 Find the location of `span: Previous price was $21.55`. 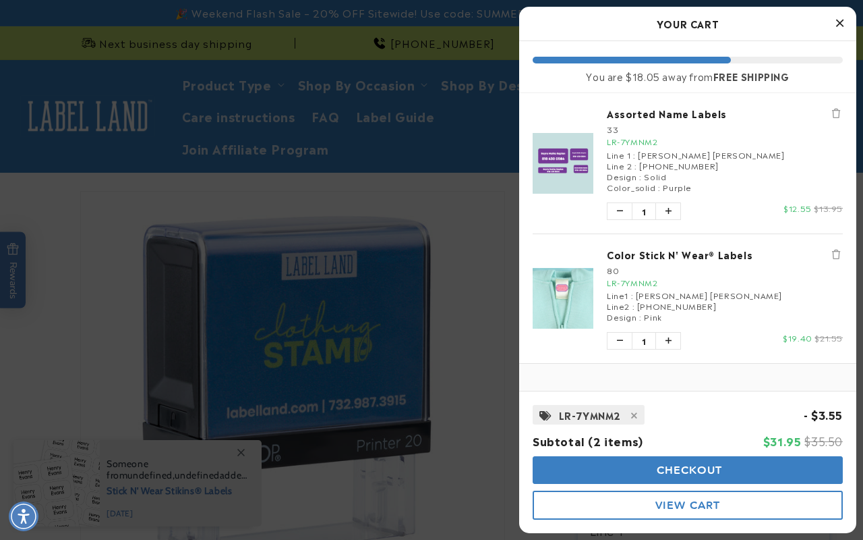

span: Previous price was $21.55 is located at coordinates (829, 337).